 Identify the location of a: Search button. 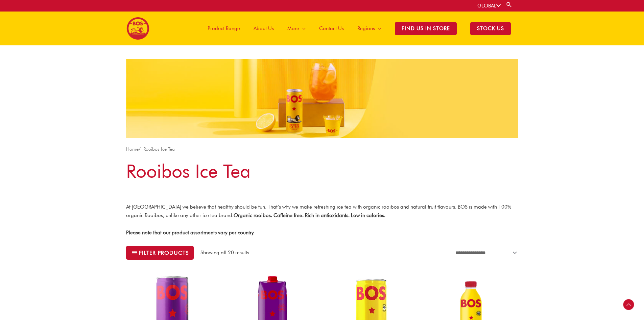
(509, 4).